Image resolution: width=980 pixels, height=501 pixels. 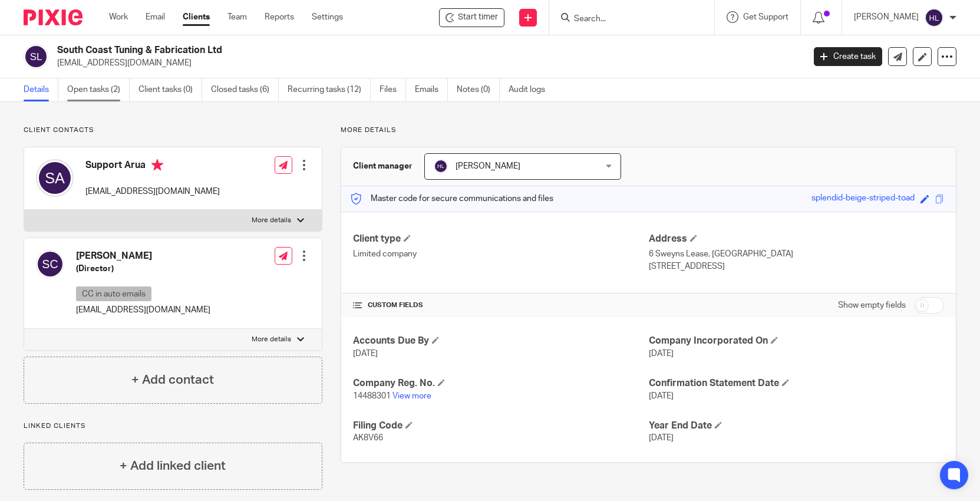 What do you see at coordinates (500, 425) in the screenshot?
I see `h4: Filing Code` at bounding box center [500, 425].